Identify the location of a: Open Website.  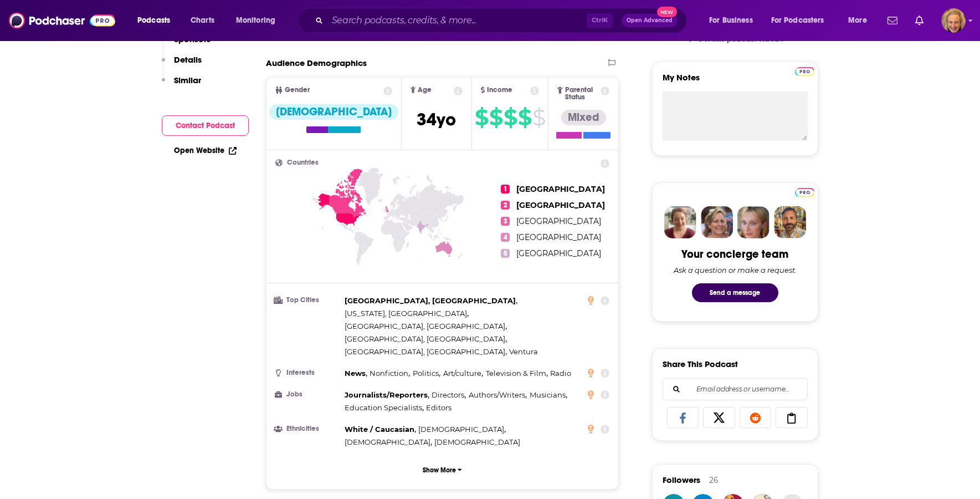
(205, 150).